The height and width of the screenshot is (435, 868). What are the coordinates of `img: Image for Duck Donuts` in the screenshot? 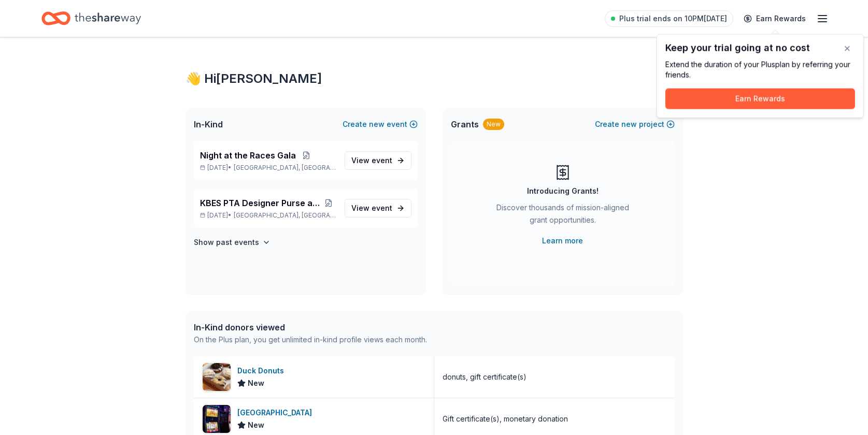 It's located at (217, 377).